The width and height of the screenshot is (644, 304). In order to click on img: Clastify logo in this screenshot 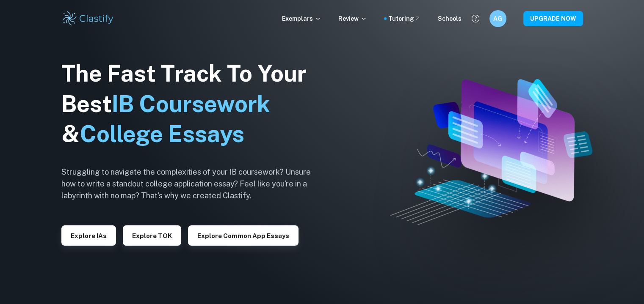, I will do `click(88, 19)`.